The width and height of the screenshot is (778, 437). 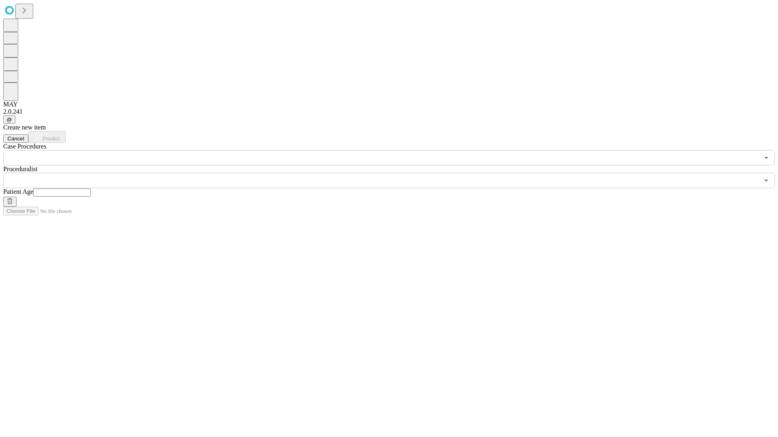 I want to click on div: 2.0.241, so click(x=389, y=112).